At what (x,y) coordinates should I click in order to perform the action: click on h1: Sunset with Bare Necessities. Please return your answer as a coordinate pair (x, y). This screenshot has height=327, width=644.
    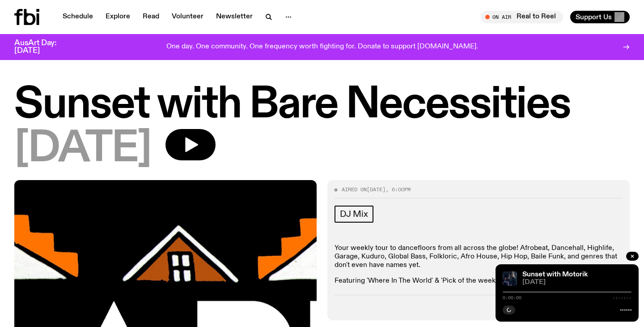
    Looking at the image, I should click on (322, 105).